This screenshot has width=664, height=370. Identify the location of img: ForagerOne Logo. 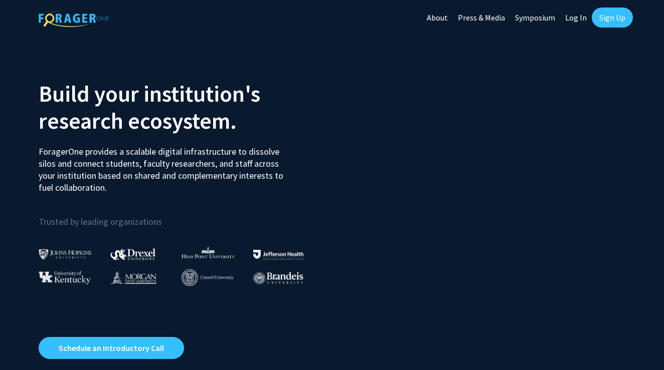
(74, 18).